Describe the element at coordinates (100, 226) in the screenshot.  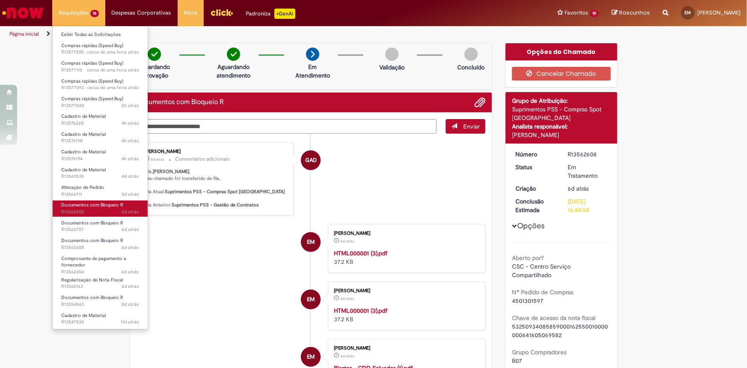
I see `a: Aberto R13562757 : Documentos com Bloqueio R` at that location.